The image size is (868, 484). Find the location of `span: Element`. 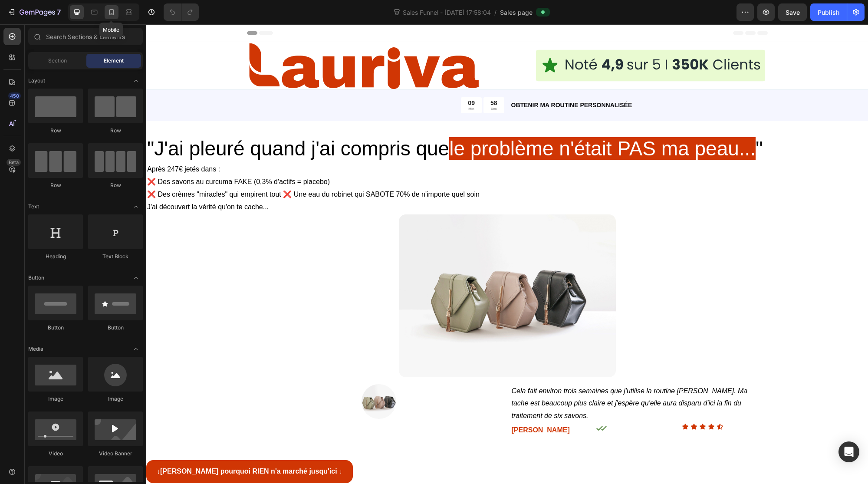

span: Element is located at coordinates (114, 61).